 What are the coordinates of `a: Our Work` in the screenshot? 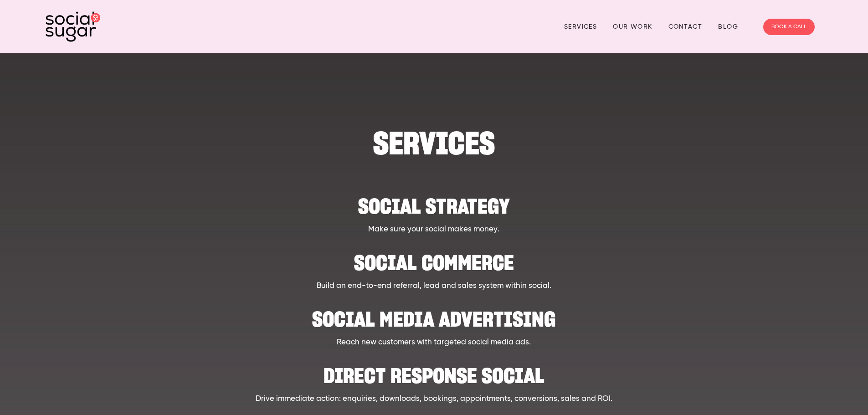 It's located at (632, 27).